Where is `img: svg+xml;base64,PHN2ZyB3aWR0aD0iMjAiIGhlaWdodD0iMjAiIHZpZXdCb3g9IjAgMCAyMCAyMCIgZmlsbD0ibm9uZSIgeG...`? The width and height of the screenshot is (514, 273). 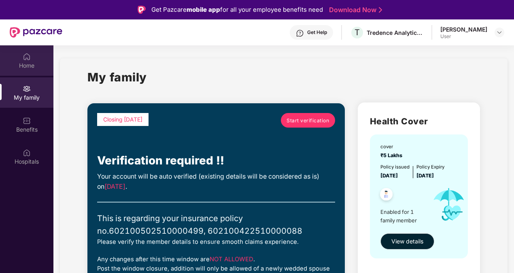
img: svg+xml;base64,PHN2ZyB3aWR0aD0iMjAiIGhlaWdodD0iMjAiIHZpZXdCb3g9IjAgMCAyMCAyMCIgZmlsbD0ibm9uZSIgeG... is located at coordinates (27, 89).